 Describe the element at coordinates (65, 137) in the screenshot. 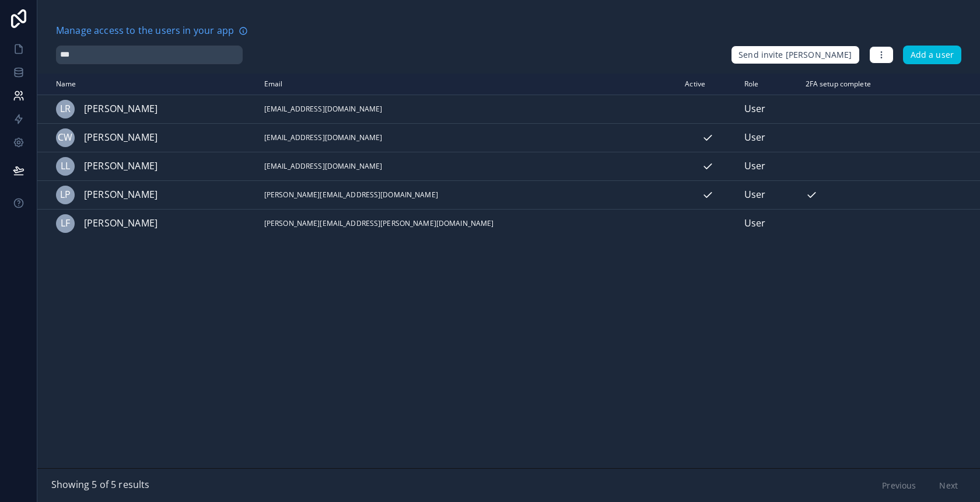

I see `span: CW` at that location.